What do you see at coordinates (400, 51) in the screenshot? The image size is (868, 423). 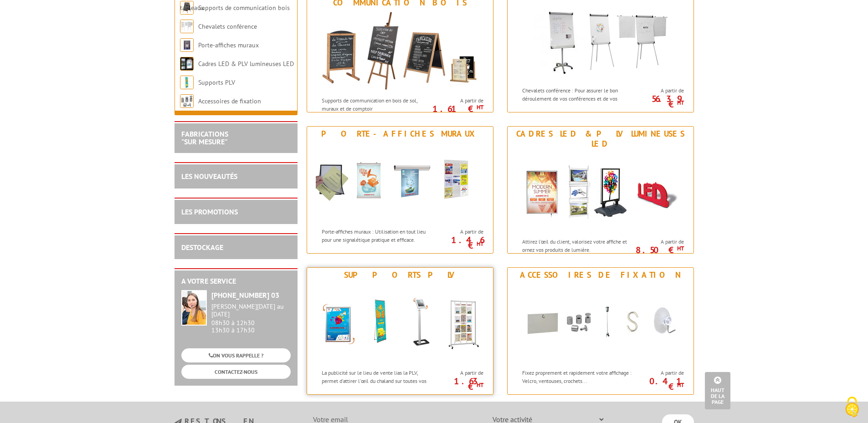 I see `img: Supports de communication bois` at bounding box center [400, 51].